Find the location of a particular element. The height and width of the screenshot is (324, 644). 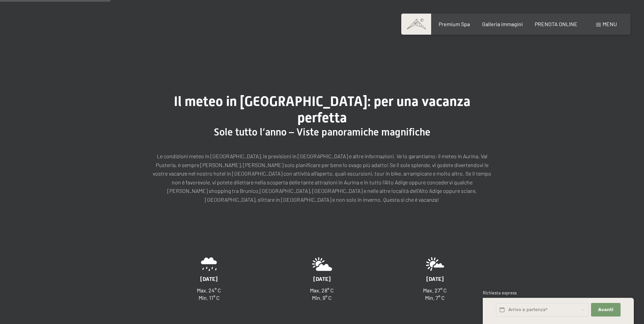

button: Avanti is located at coordinates (606, 310).